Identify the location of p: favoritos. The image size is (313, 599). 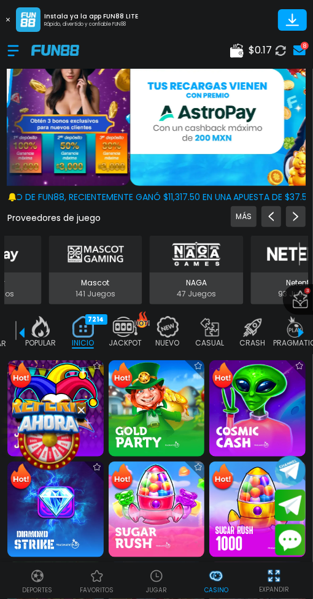
(96, 590).